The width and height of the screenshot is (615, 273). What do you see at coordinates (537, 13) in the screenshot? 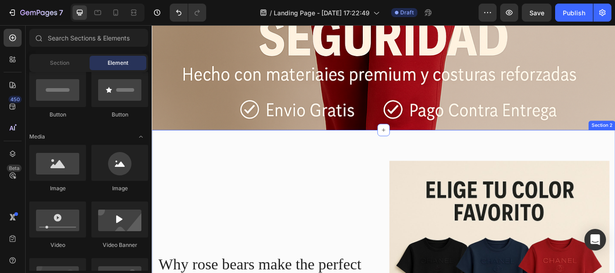
I see `button: Save` at bounding box center [537, 13].